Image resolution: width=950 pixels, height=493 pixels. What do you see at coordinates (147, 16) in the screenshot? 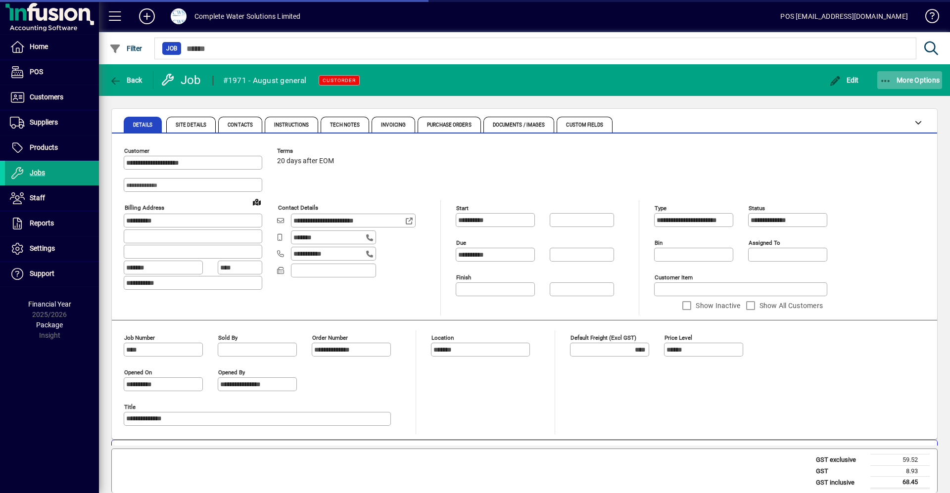
I see `button: Add` at bounding box center [147, 16].